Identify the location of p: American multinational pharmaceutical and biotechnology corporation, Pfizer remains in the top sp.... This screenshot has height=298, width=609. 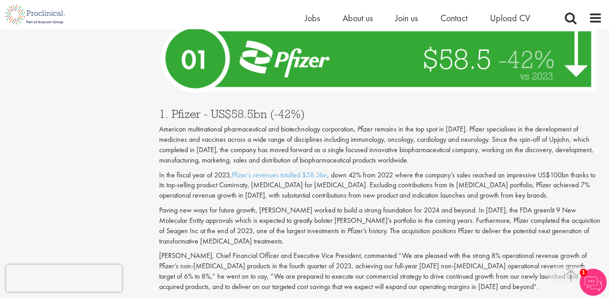
(381, 145).